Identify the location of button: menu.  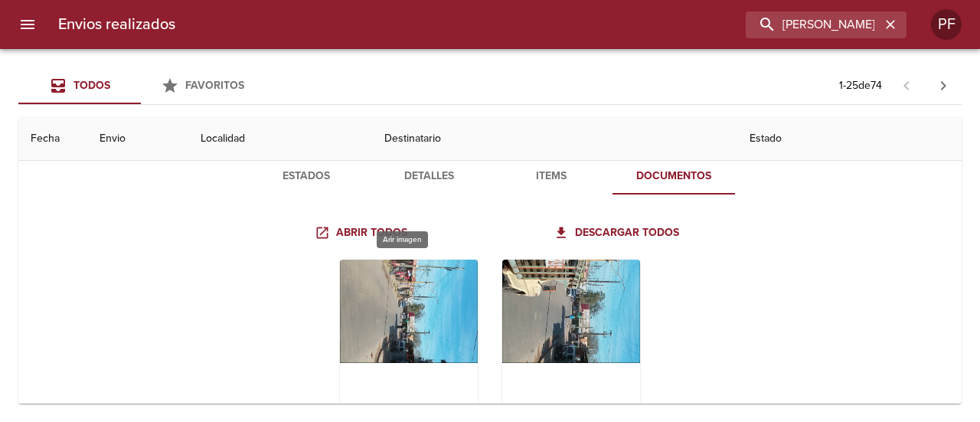
(27, 24).